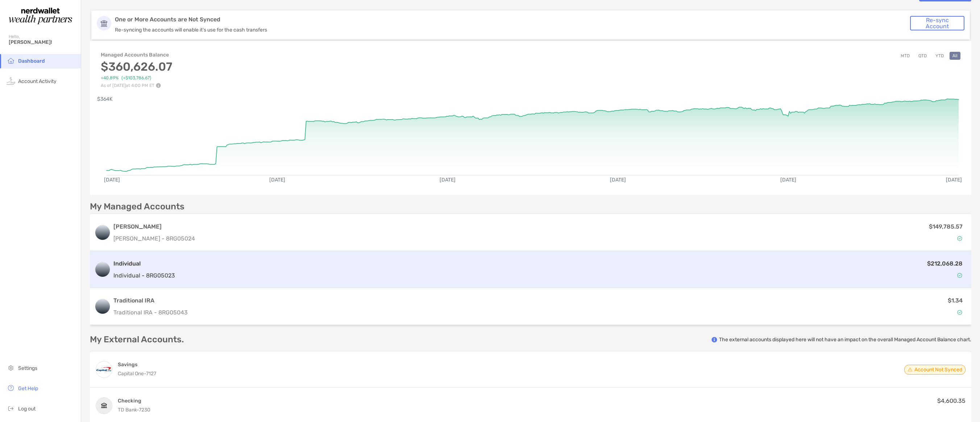 This screenshot has width=980, height=422. I want to click on button: MTD, so click(905, 56).